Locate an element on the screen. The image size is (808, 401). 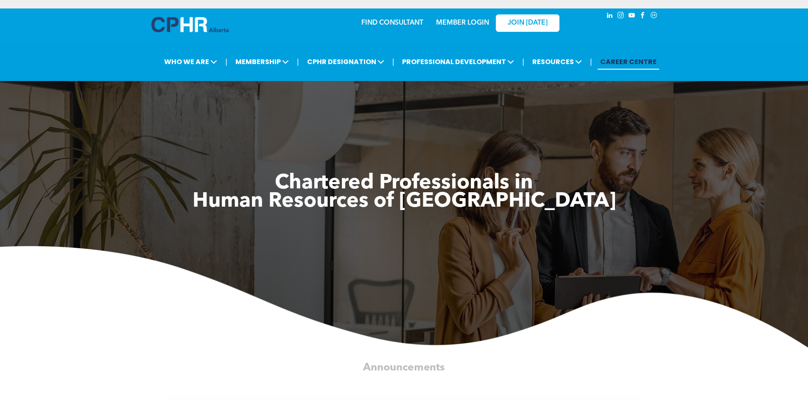
img: A blue and white logo for cp alberta is located at coordinates (190, 25).